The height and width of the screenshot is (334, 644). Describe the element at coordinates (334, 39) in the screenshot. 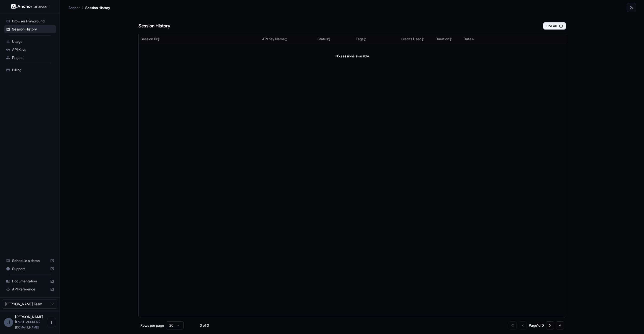

I see `div: Status` at that location.